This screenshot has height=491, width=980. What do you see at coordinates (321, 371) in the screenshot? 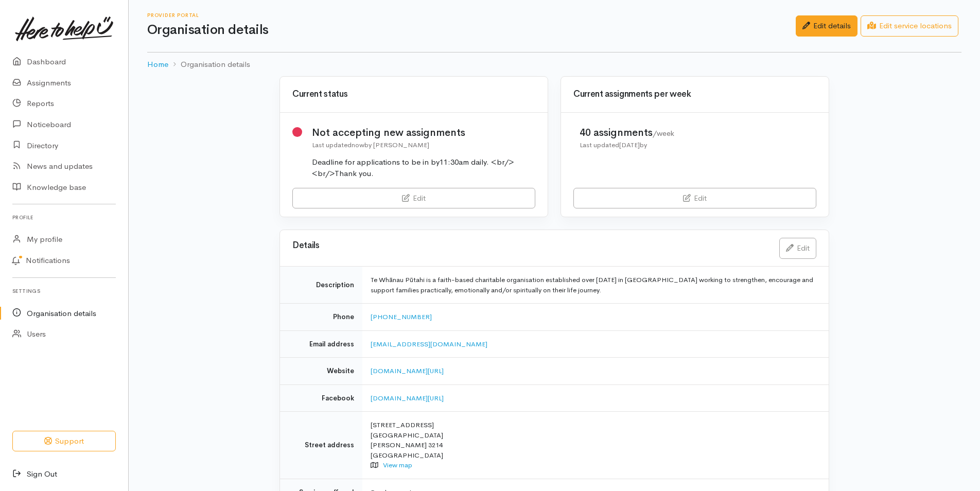
I see `td: Website` at bounding box center [321, 371].